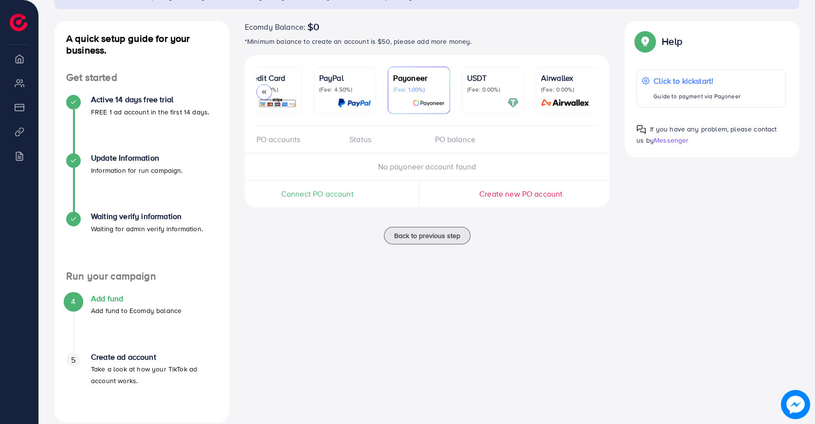 The image size is (815, 424). What do you see at coordinates (18, 22) in the screenshot?
I see `img: logo` at bounding box center [18, 22].